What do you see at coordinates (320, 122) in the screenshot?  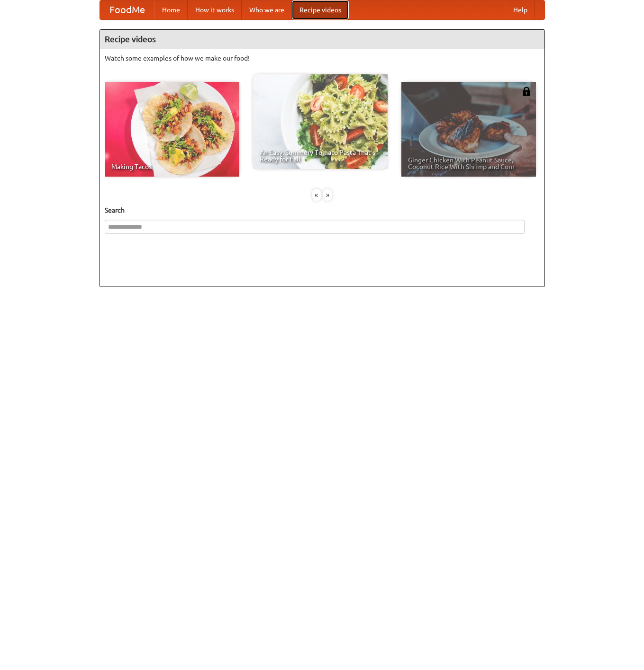 I see `a: An Easy, Summery Tomato Pasta That's Ready for Fall` at bounding box center [320, 122].